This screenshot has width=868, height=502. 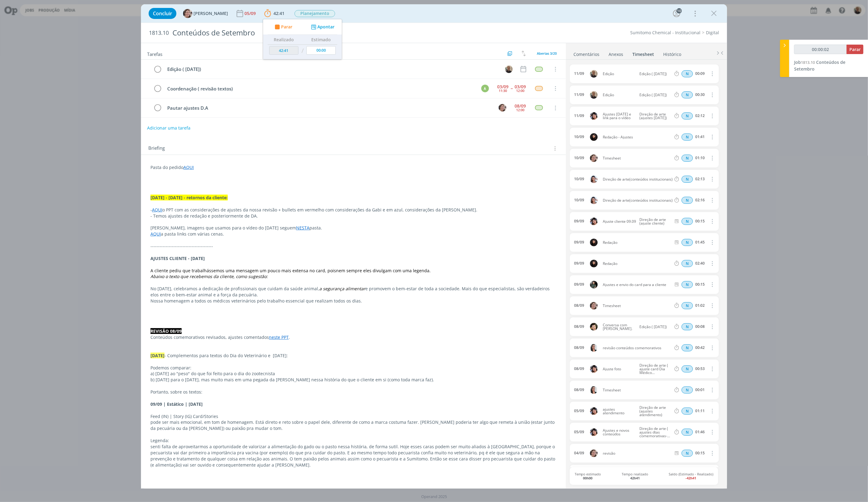 What do you see at coordinates (820, 66) in the screenshot?
I see `span: Conteúdos de Setembro` at bounding box center [820, 66].